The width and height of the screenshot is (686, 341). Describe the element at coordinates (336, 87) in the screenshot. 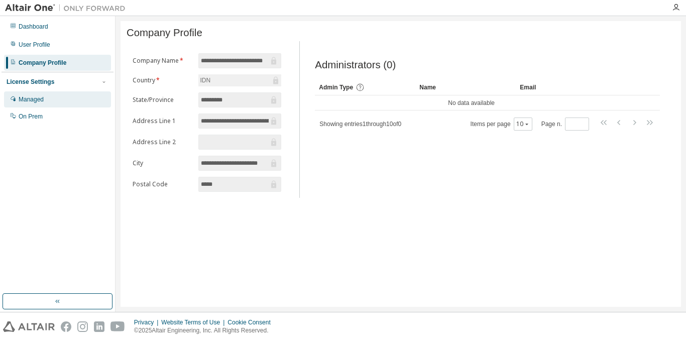

I see `span: Admin Type` at that location.